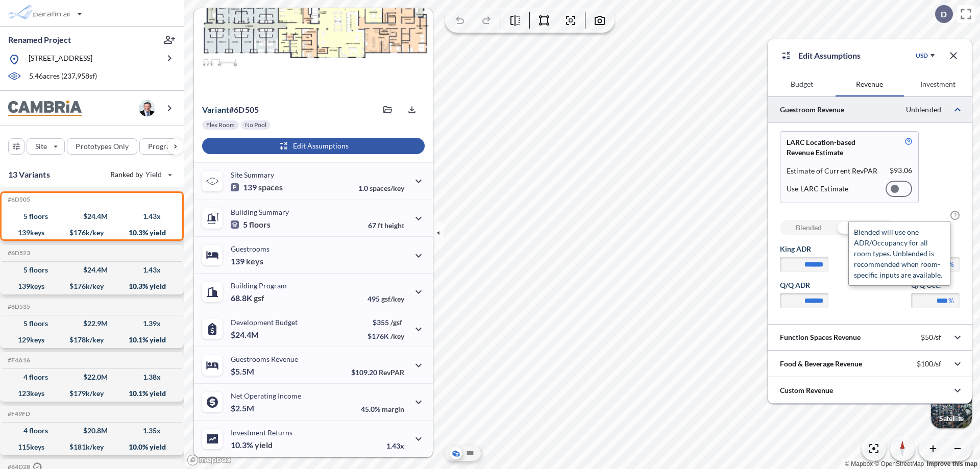 This screenshot has width=980, height=469. What do you see at coordinates (383, 408) in the screenshot?
I see `p: 45.0%` at bounding box center [383, 408].